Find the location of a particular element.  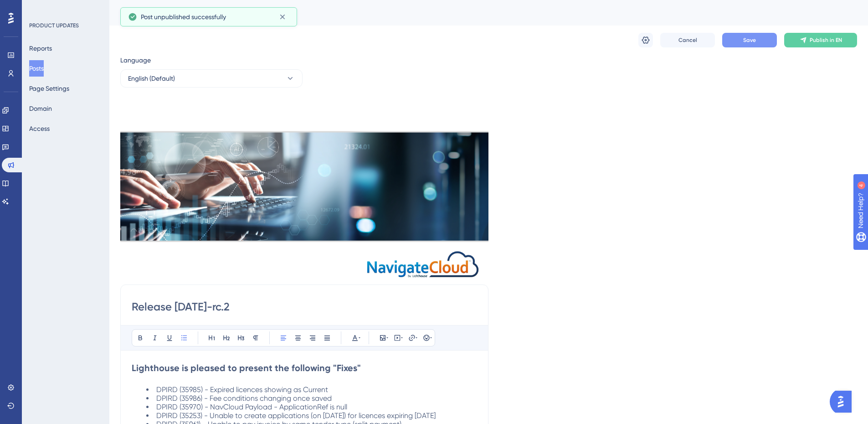

button: Access is located at coordinates (39, 129).